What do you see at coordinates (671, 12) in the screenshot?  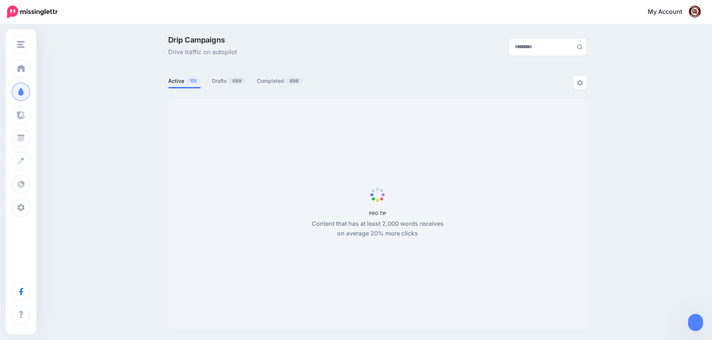 I see `a: My Account` at bounding box center [671, 12].